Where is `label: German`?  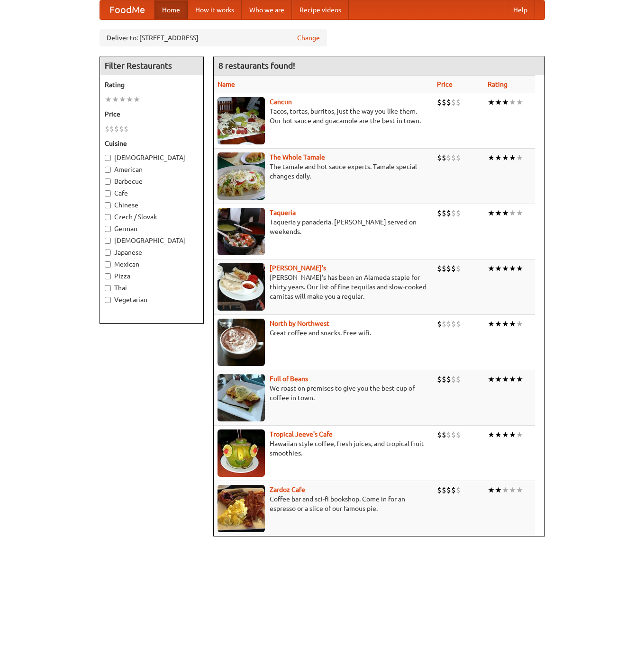
label: German is located at coordinates (151, 228).